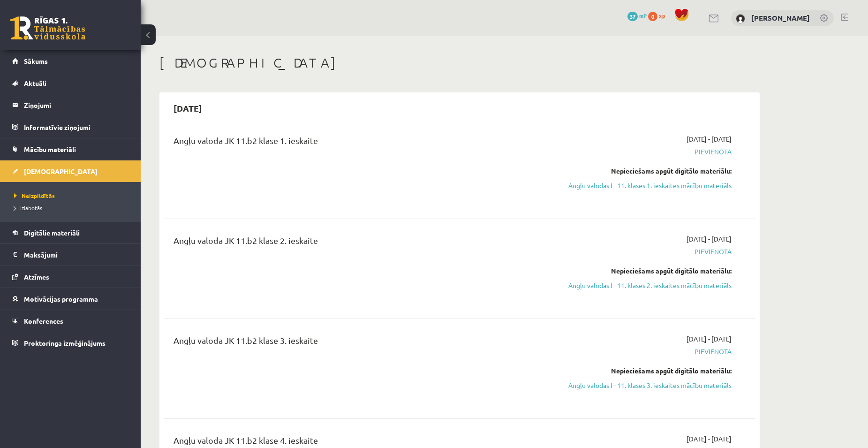 The image size is (868, 448). Describe the element at coordinates (34, 196) in the screenshot. I see `span: Neizpildītās` at that location.